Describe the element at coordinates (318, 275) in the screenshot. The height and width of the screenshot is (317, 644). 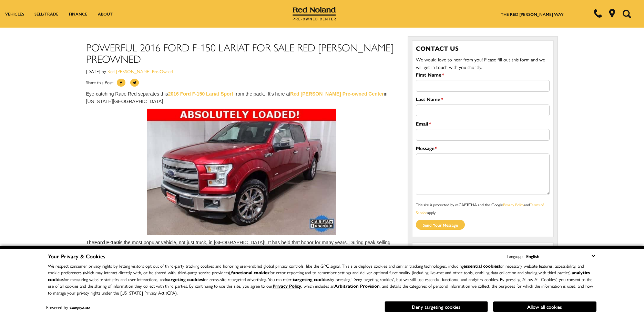
I see `strong: analytics cookies` at that location.